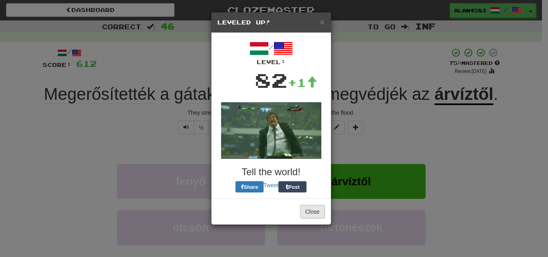  Describe the element at coordinates (271, 80) in the screenshot. I see `div: 82` at that location.